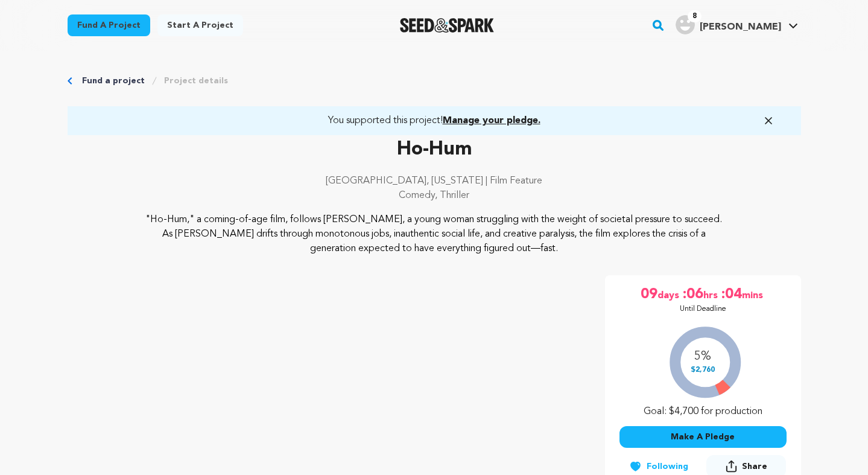 This screenshot has height=475, width=868. Describe the element at coordinates (712, 295) in the screenshot. I see `span: hrs` at that location.